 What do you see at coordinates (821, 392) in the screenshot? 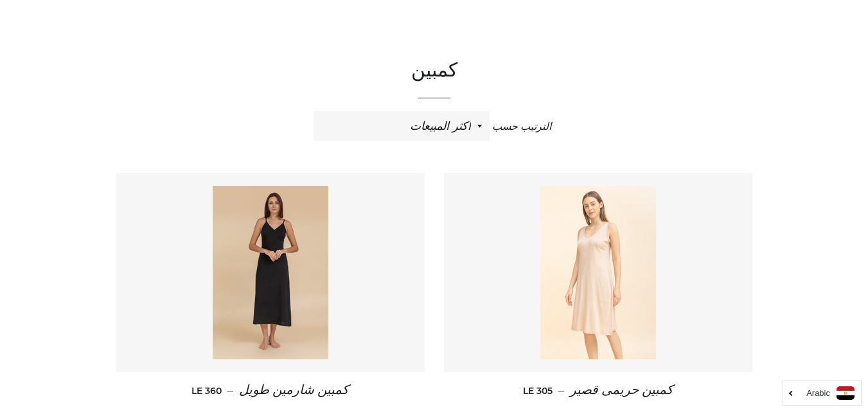
I see `a: Arabic` at bounding box center [821, 392].